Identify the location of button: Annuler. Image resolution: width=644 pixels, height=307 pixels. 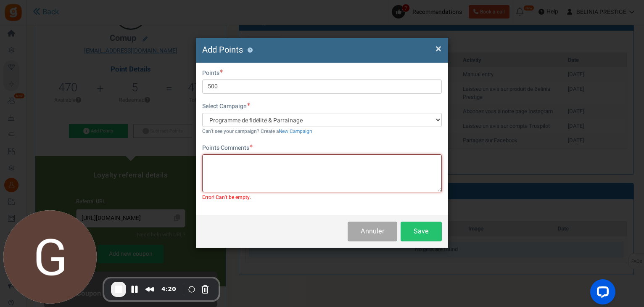
(372, 231).